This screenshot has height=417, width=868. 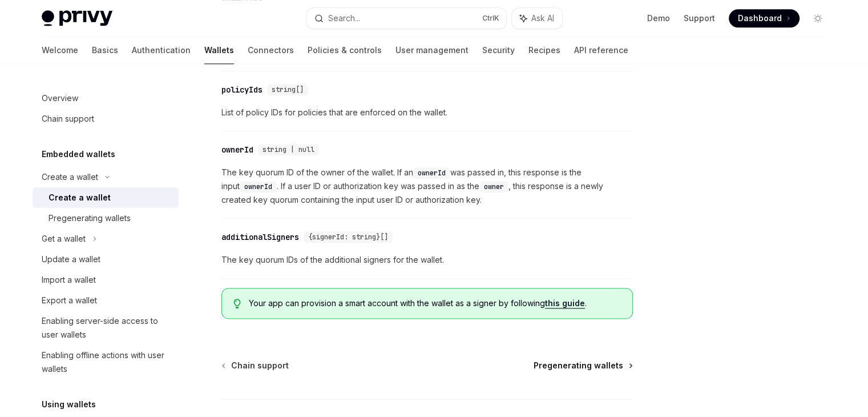 I want to click on div: Search..., so click(x=344, y=18).